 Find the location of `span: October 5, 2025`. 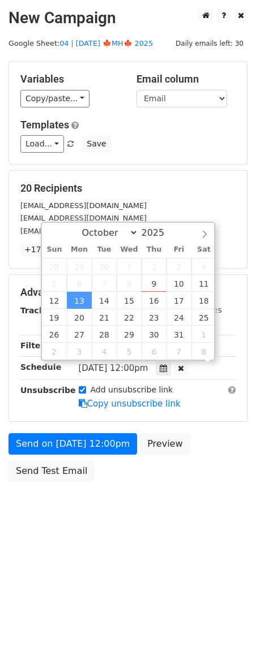

span: October 5, 2025 is located at coordinates (54, 283).